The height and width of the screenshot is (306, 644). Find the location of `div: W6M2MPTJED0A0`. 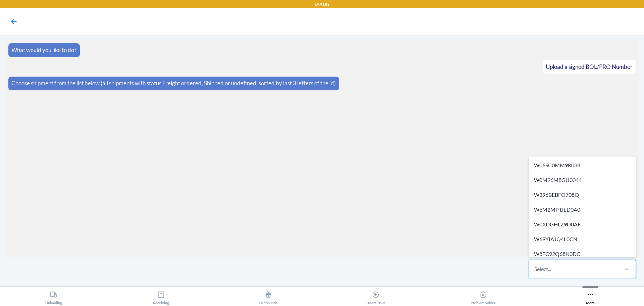

div: W6M2MPTJED0A0 is located at coordinates (582, 210).